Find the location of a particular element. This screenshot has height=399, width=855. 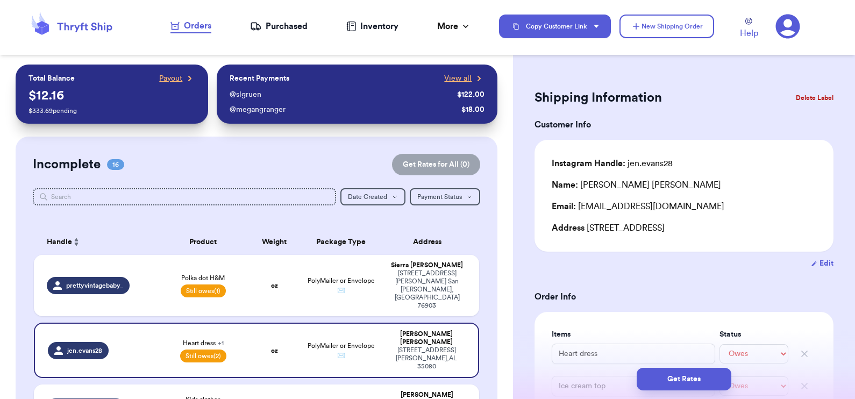

h2: Incomplete is located at coordinates (67, 165).